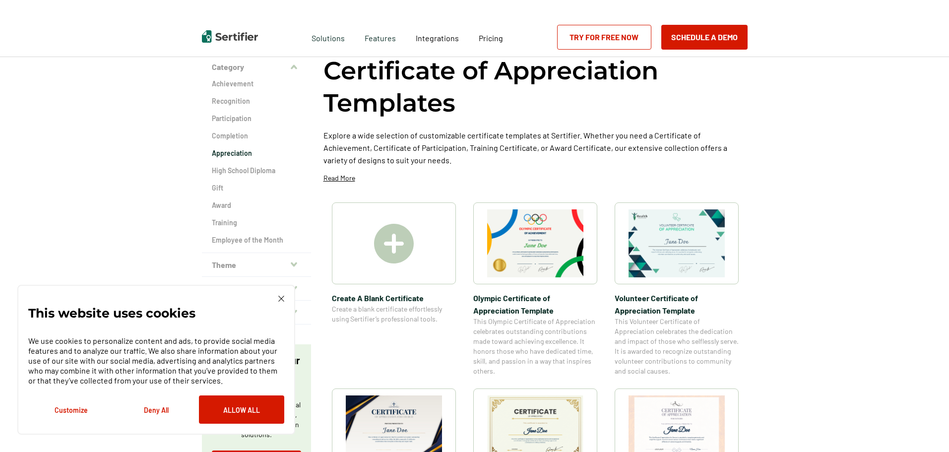  Describe the element at coordinates (704, 37) in the screenshot. I see `button: Schedule a Demo` at that location.